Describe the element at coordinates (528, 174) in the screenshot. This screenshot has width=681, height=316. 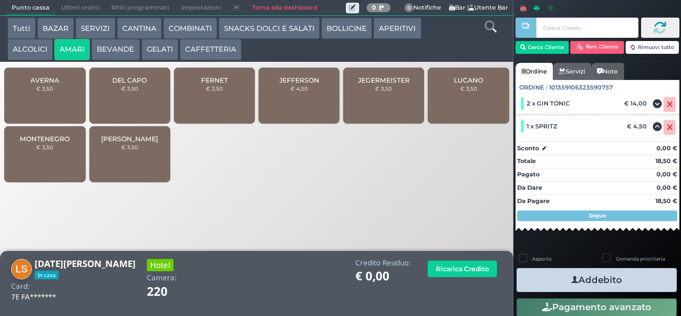
I see `strong: Pagato` at that location.